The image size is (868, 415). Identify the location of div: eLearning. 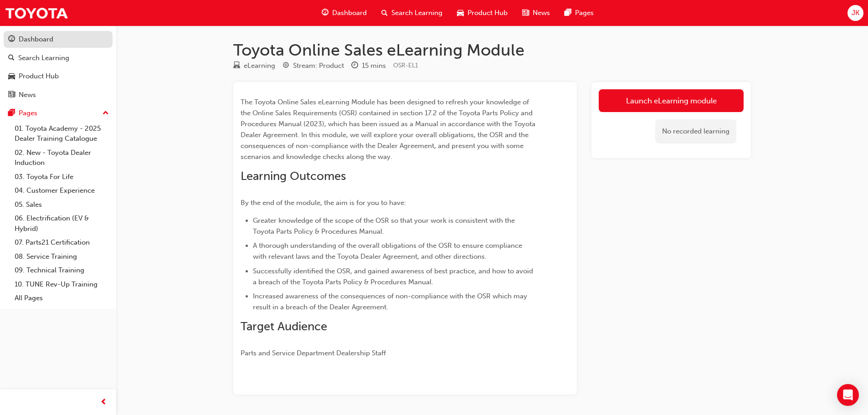
(260, 65).